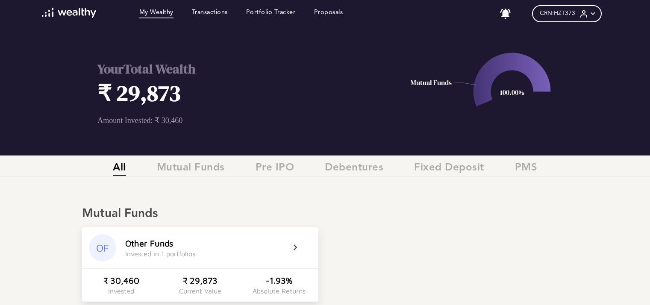  I want to click on a: Portfolio Tracker, so click(271, 14).